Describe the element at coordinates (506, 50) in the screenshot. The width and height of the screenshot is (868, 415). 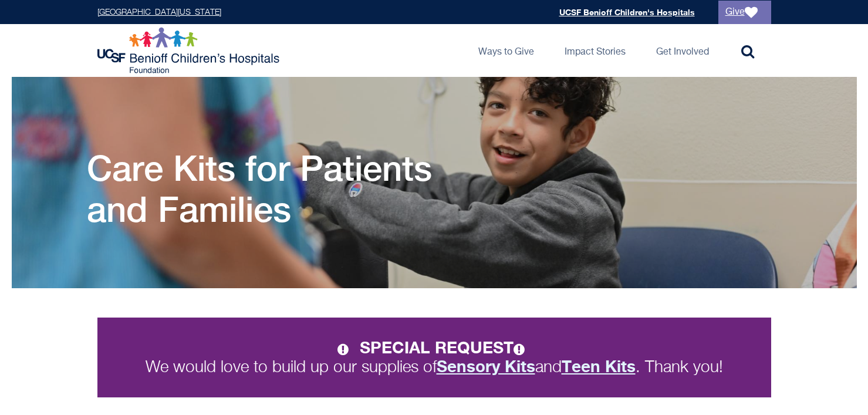
I see `a: Ways to Give` at that location.